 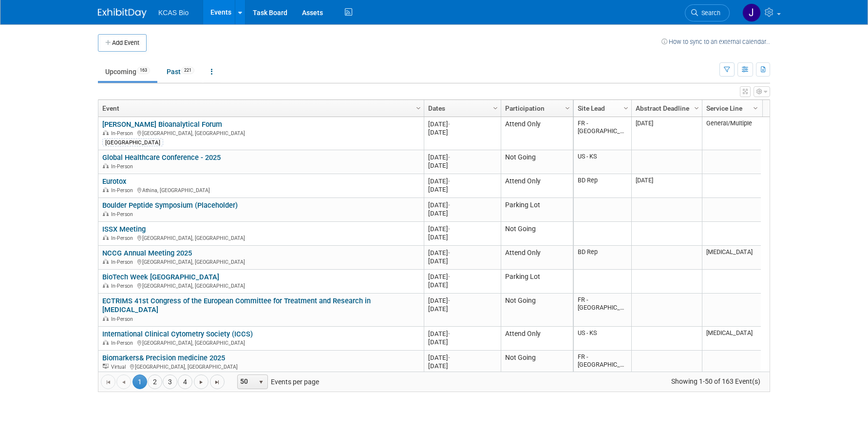 What do you see at coordinates (161, 157) in the screenshot?
I see `a: Global Healthcare Conference - 2025` at bounding box center [161, 157].